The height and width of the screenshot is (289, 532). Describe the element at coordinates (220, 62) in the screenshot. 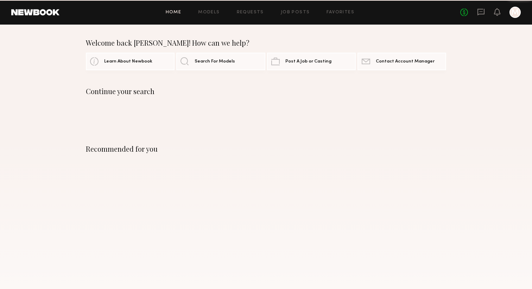

I see `a: Search For Models` at that location.